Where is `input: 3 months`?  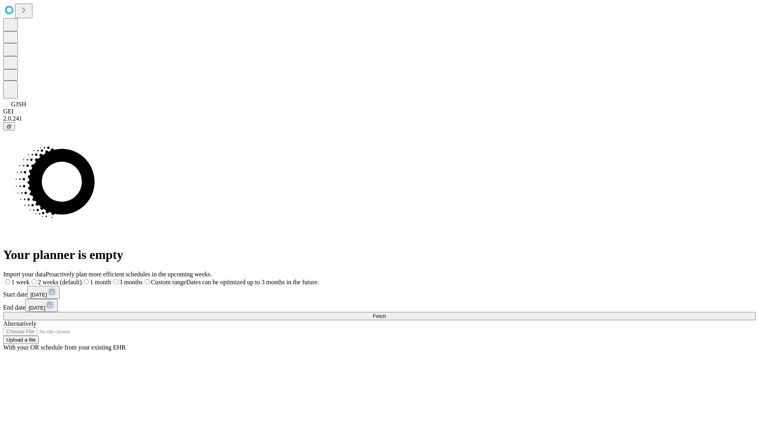 input: 3 months is located at coordinates (115, 281).